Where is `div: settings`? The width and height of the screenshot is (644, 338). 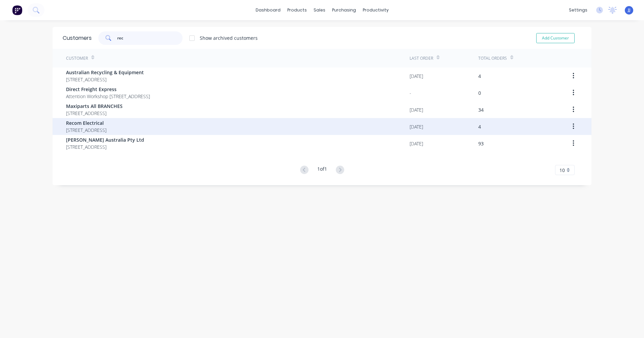
div: settings is located at coordinates (578, 10).